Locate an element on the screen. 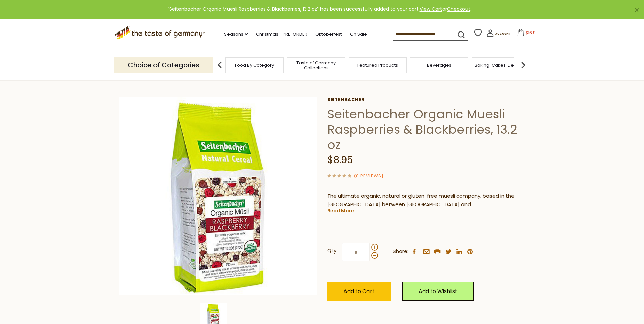  span: $16.9 is located at coordinates (531, 33).